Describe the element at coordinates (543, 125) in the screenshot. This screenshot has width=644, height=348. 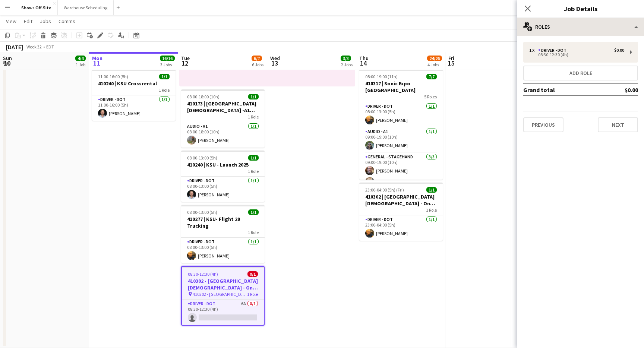
I see `button: Previous` at that location.